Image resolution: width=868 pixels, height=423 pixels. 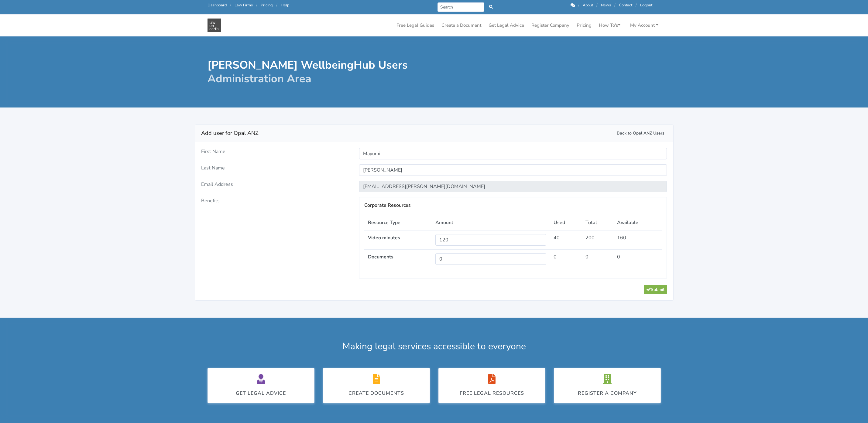 What do you see at coordinates (214, 25) in the screenshot?
I see `img: Law On Earth` at bounding box center [214, 25].